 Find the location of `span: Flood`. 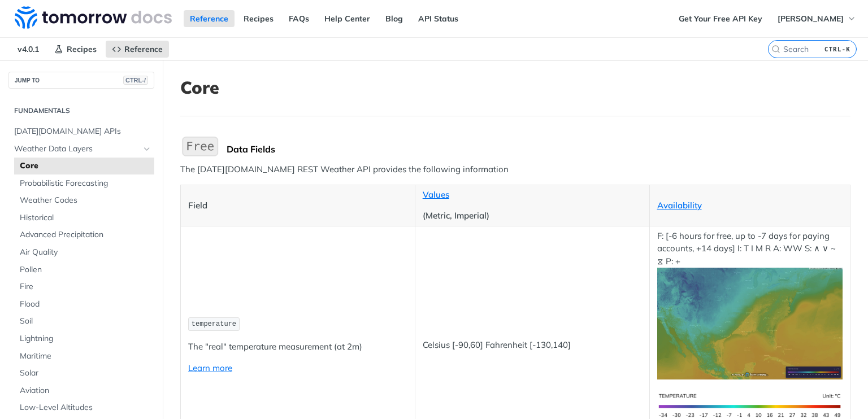

span: Flood is located at coordinates (86, 304).